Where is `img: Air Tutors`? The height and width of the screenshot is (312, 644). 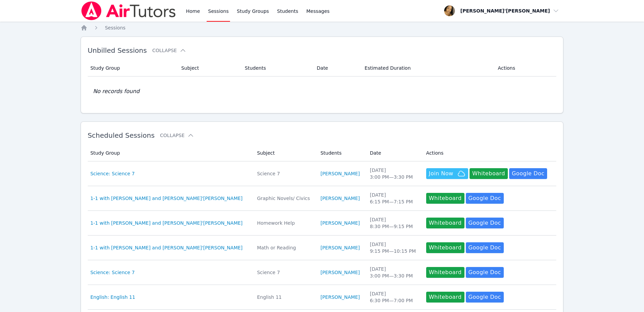
img: Air Tutors is located at coordinates (128, 11).